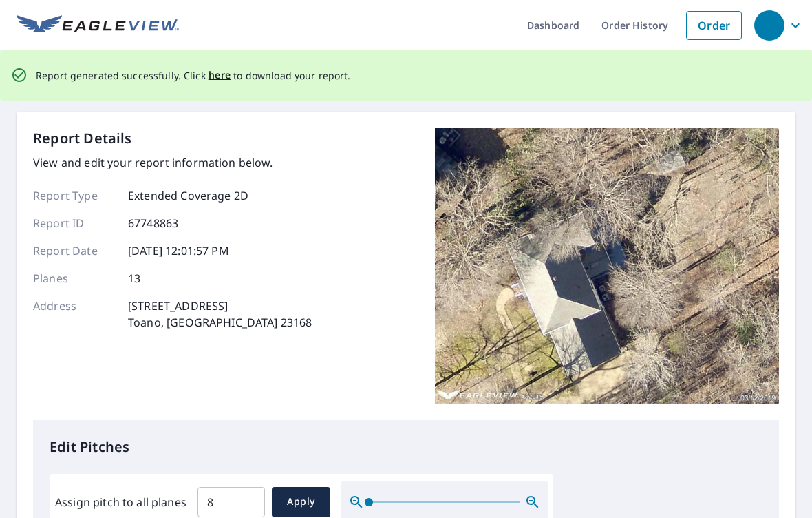  I want to click on p: 13, so click(134, 278).